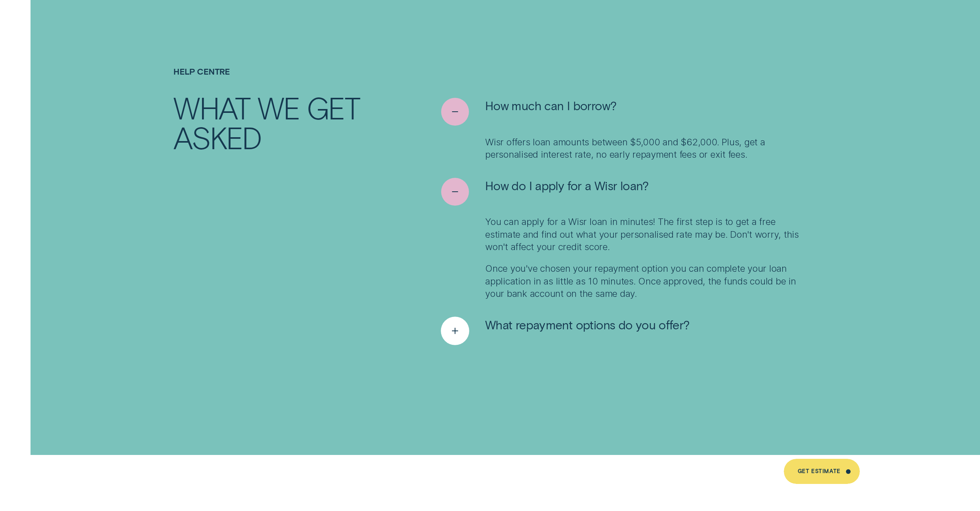 The width and height of the screenshot is (980, 511). Describe the element at coordinates (822, 471) in the screenshot. I see `a: Get Estimate` at that location.